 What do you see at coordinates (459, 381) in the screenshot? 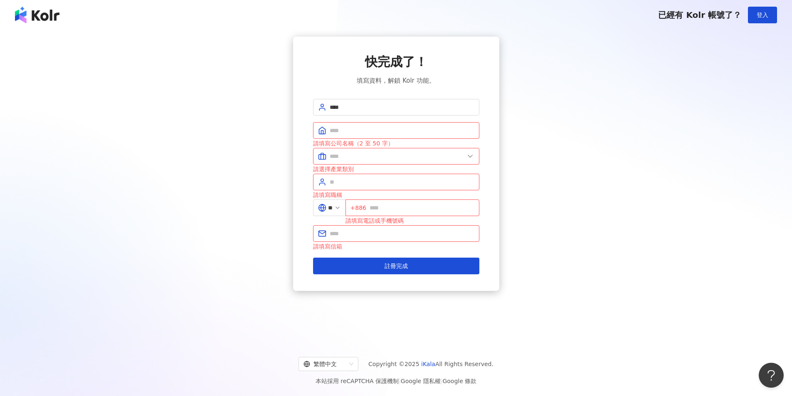
I see `a: Google 條款` at bounding box center [459, 381].